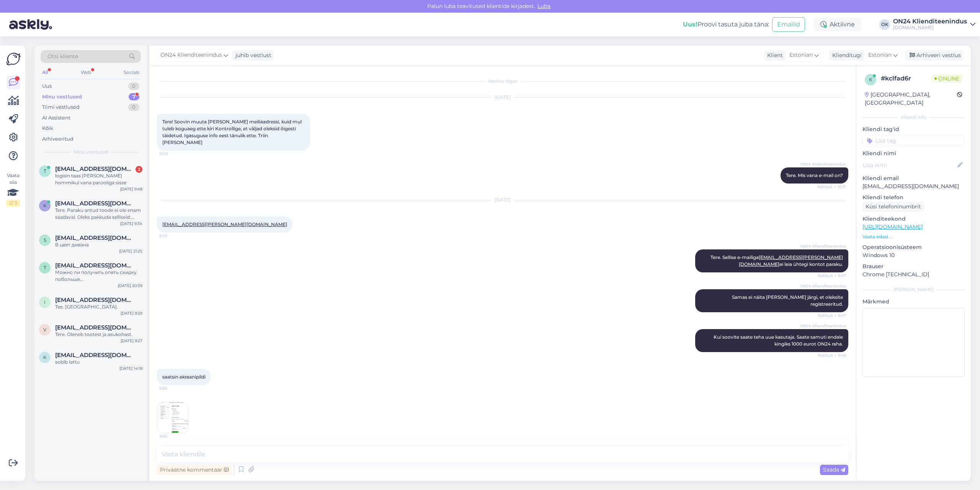  Describe the element at coordinates (914, 255) in the screenshot. I see `p: Windows 10` at that location.